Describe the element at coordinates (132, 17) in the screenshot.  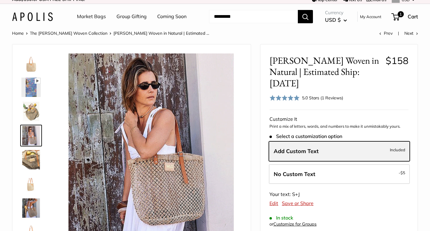
I see `a: Group Gifting` at that location.